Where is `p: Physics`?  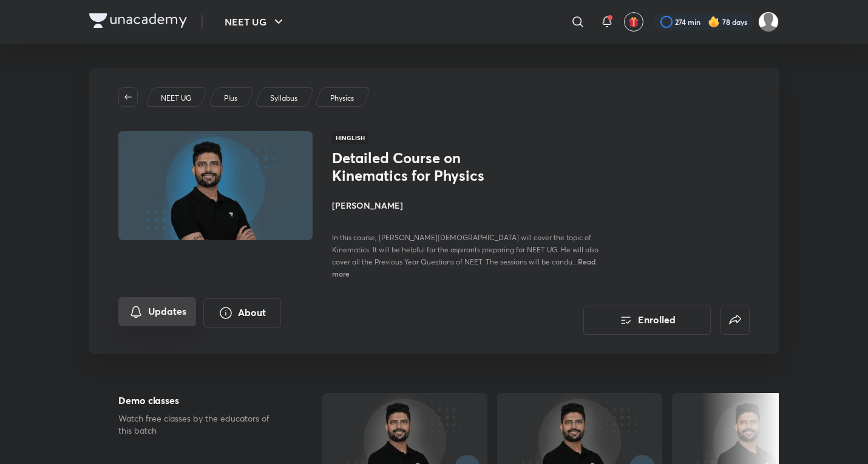 p: Physics is located at coordinates (341, 99).